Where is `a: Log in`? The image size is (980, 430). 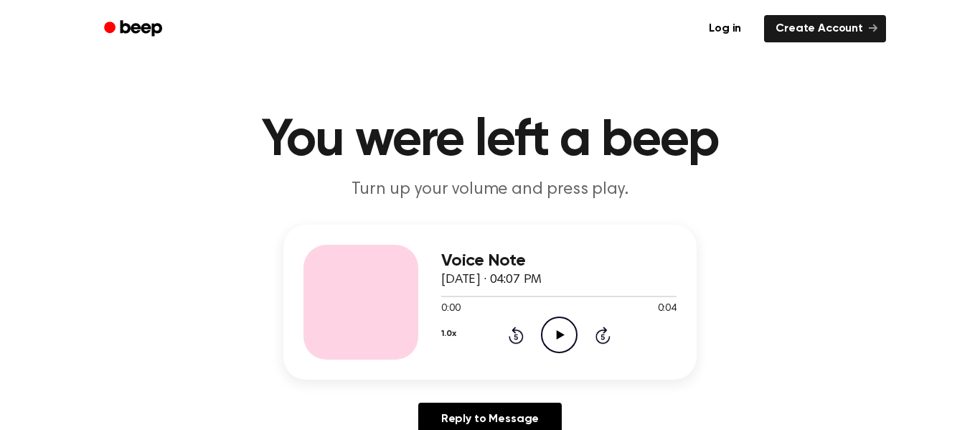 a: Log in is located at coordinates (724, 29).